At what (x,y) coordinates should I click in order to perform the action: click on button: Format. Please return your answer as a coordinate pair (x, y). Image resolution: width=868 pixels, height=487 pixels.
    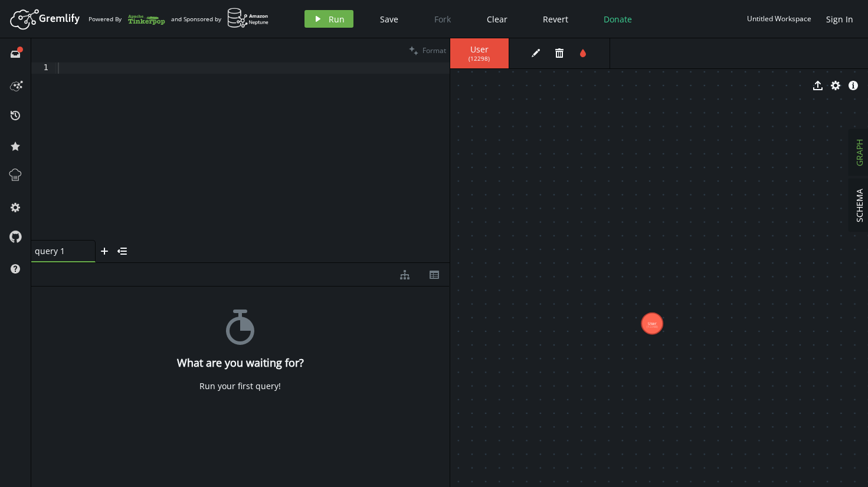
    Looking at the image, I should click on (427, 50).